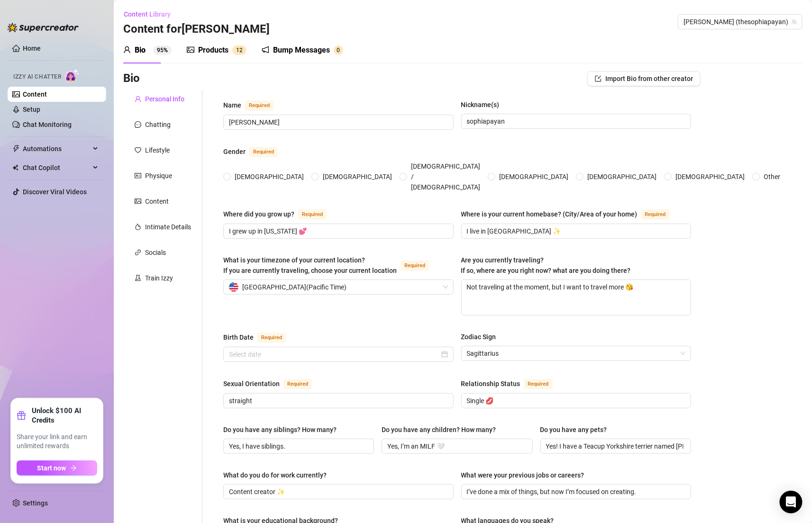 This screenshot has height=523, width=812. I want to click on button: Start nowarrow-right, so click(57, 468).